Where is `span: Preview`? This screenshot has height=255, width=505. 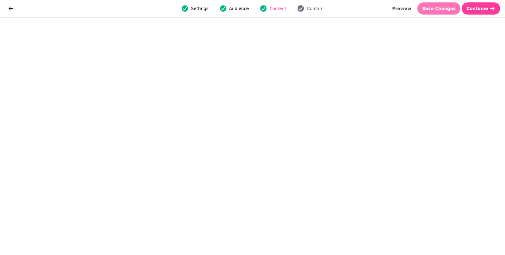 span: Preview is located at coordinates (401, 8).